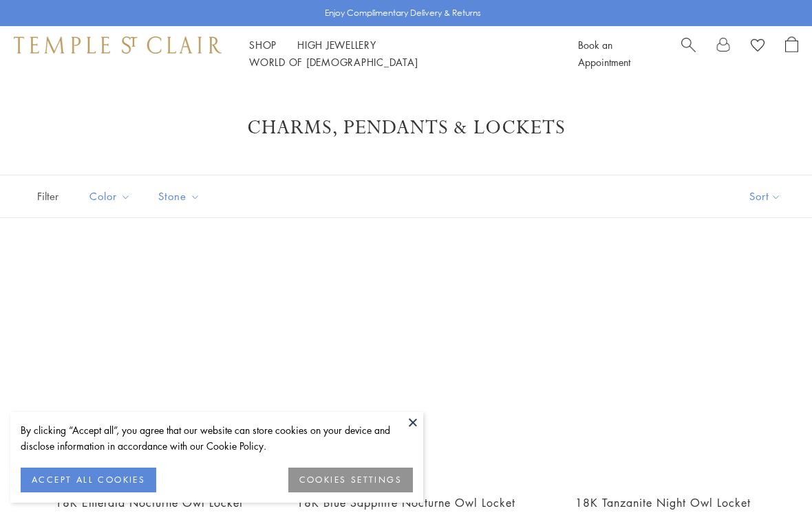 Image resolution: width=812 pixels, height=513 pixels. I want to click on span: Stone, so click(181, 196).